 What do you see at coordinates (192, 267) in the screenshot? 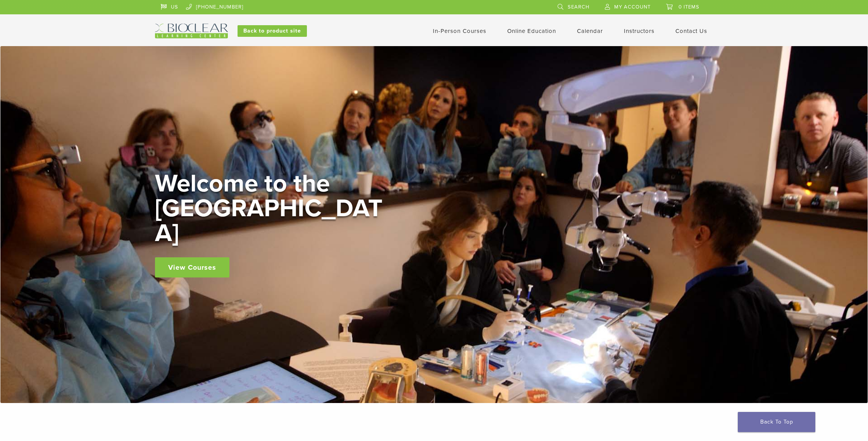
I see `a: View Courses` at bounding box center [192, 267].